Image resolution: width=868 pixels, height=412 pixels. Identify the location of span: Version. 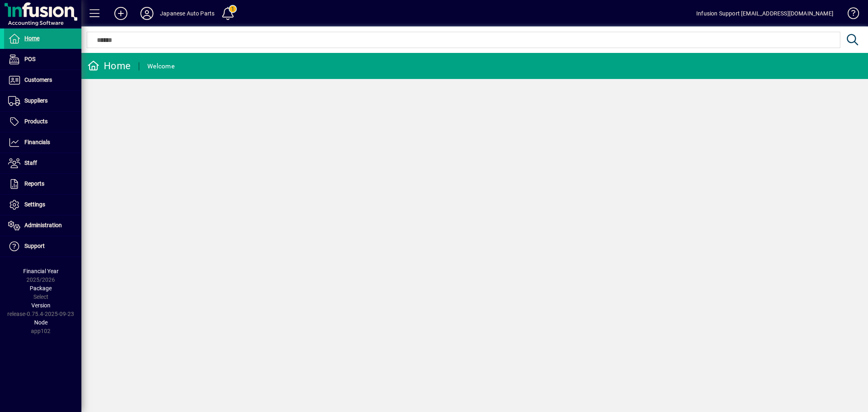
(41, 305).